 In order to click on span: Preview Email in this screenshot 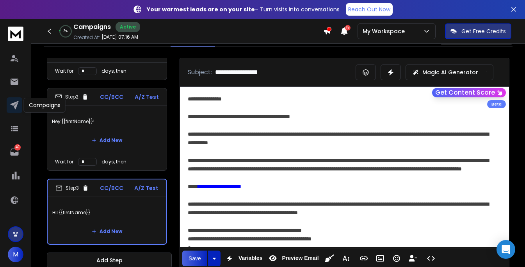, I will do `click(300, 258)`.